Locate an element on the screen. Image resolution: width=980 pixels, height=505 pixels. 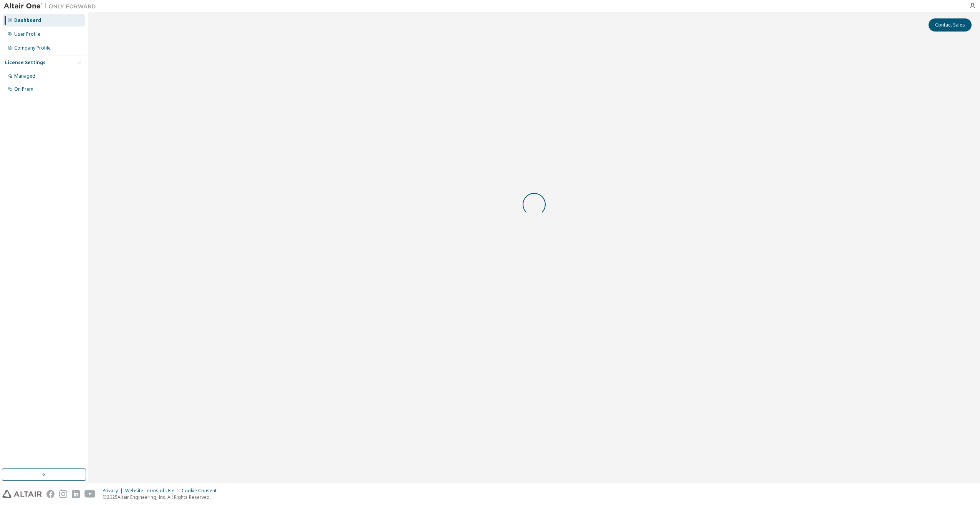
div: On Prem is located at coordinates (24, 89).